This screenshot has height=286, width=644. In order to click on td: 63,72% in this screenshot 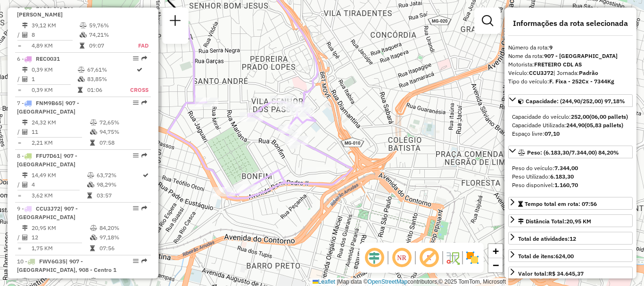, I will do `click(119, 175)`.